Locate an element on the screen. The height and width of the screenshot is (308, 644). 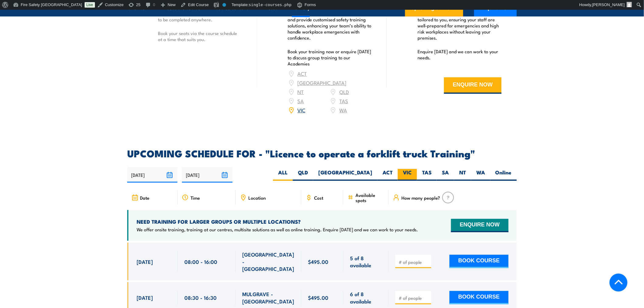
label: NT is located at coordinates (463, 175).